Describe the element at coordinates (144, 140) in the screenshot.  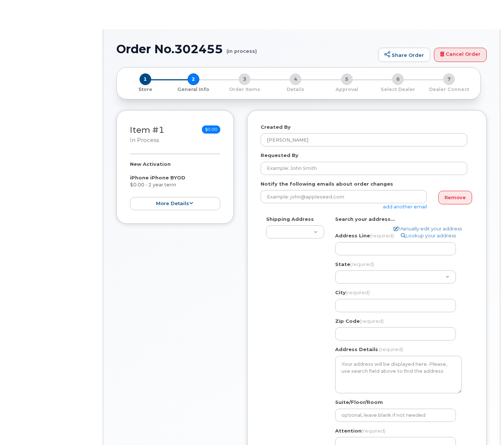
I see `small: in process` at that location.